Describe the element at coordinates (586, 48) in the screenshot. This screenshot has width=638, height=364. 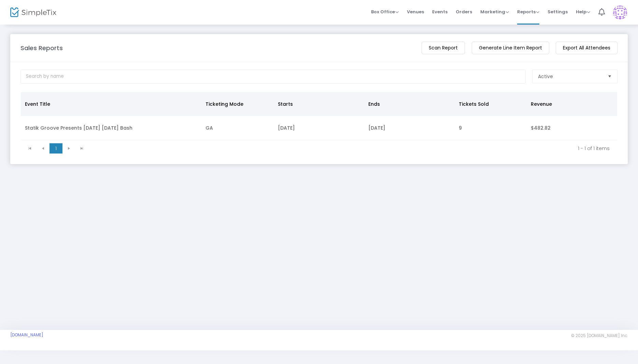
I see `m-button: Export All Attendees` at that location.